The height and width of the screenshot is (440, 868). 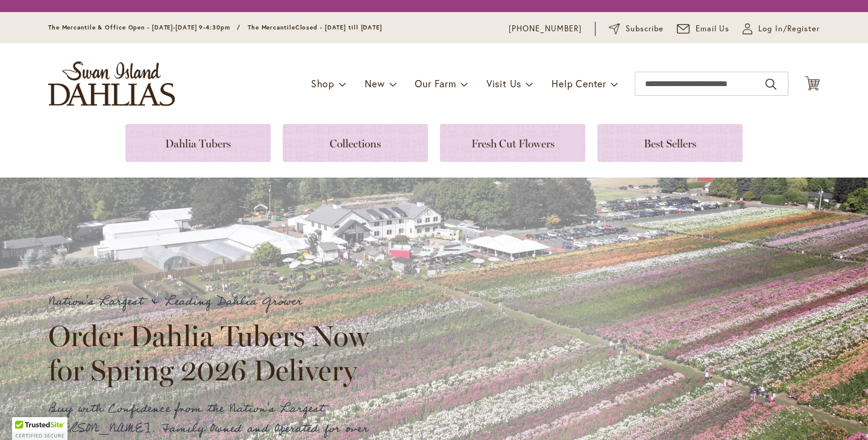 I want to click on span: New, so click(x=374, y=83).